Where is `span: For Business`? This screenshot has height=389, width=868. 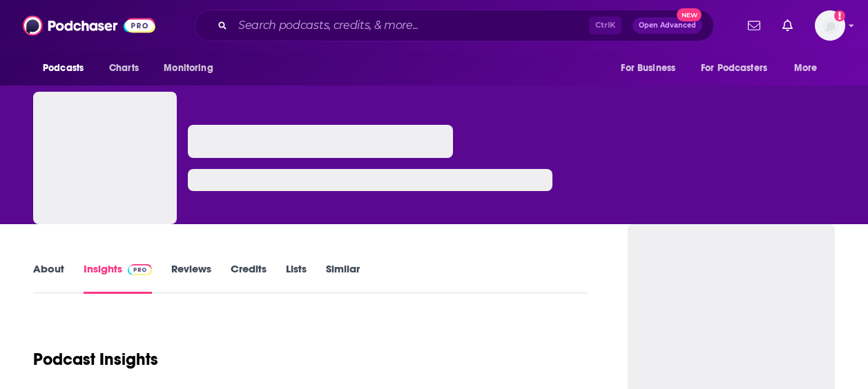
span: For Business is located at coordinates (648, 68).